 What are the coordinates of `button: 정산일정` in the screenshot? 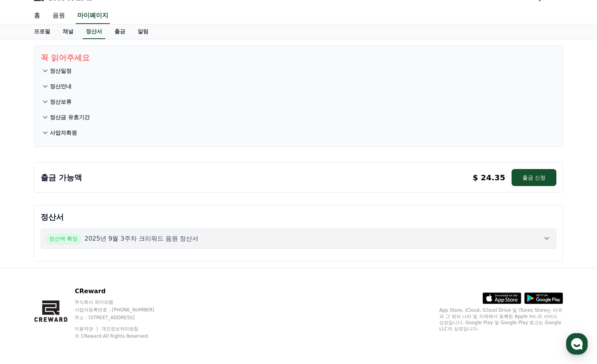 It's located at (299, 71).